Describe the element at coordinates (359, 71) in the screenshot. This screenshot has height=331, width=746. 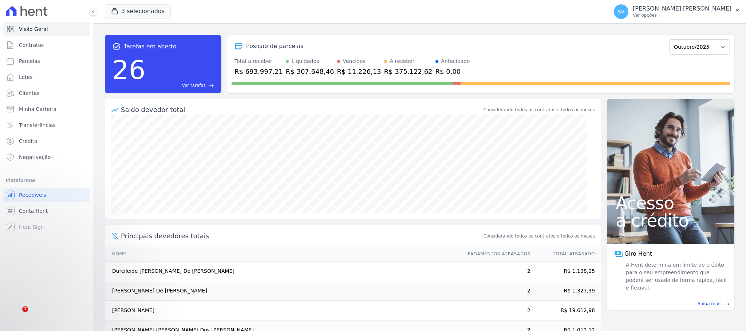
I see `div: R$ 11.226,13` at that location.